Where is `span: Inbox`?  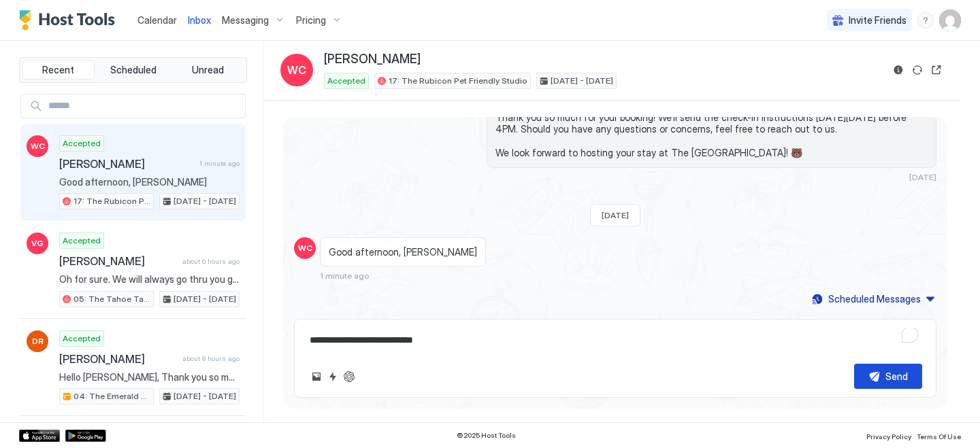 span: Inbox is located at coordinates (199, 19).